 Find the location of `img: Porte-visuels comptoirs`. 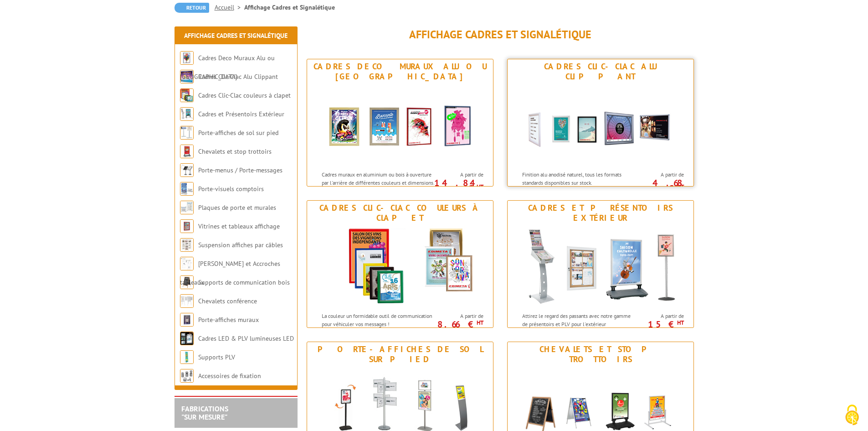

img: Porte-visuels comptoirs is located at coordinates (187, 189).